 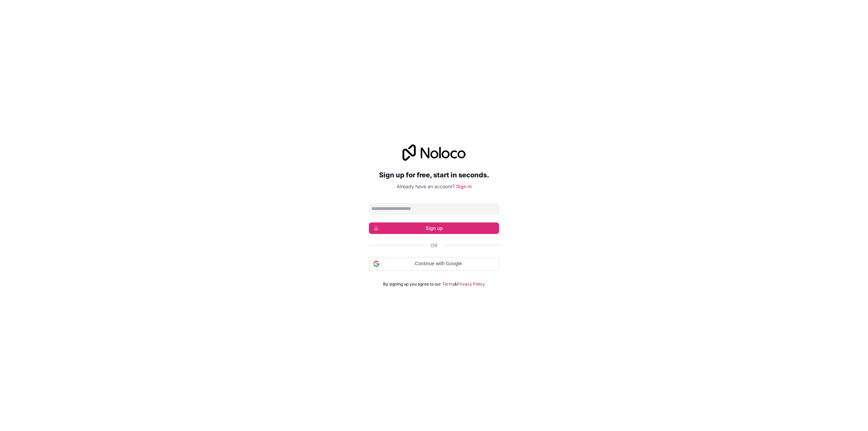 What do you see at coordinates (471, 284) in the screenshot?
I see `a: Privacy Policy` at bounding box center [471, 284].